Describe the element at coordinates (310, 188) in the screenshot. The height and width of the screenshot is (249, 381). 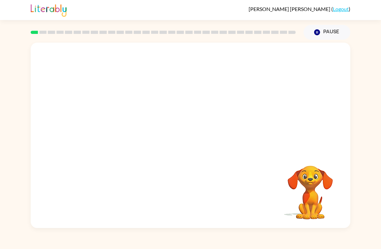
I see `video: Your browser must support playing .mp4 files to use Literably. Please try using another browser.` at that location.